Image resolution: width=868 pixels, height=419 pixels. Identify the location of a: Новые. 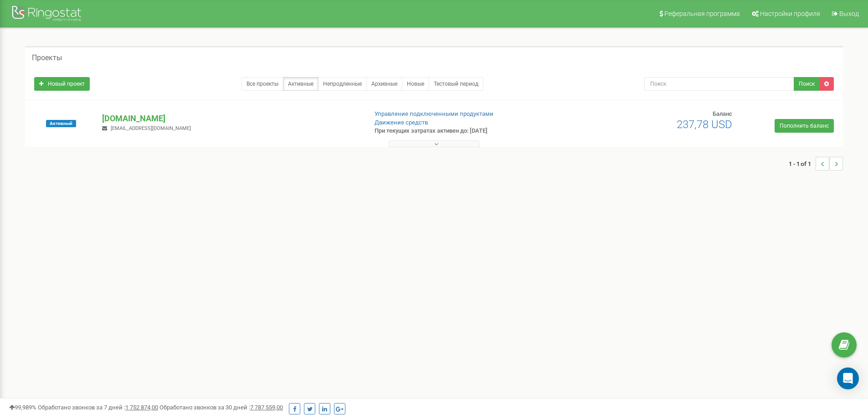
(416, 84).